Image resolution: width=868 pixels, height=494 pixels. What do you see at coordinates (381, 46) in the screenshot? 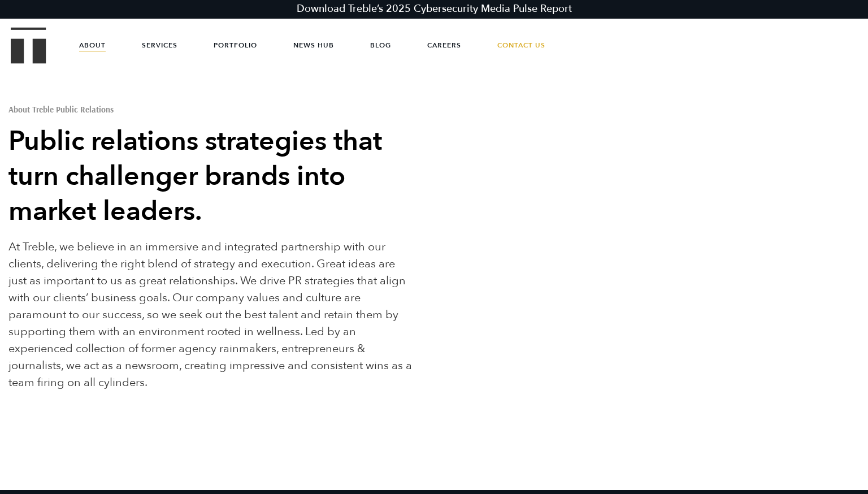
I see `a: Blog` at bounding box center [381, 46].